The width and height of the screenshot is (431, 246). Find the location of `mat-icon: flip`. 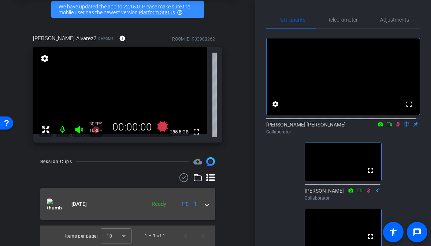

mat-icon: flip is located at coordinates (406, 124).